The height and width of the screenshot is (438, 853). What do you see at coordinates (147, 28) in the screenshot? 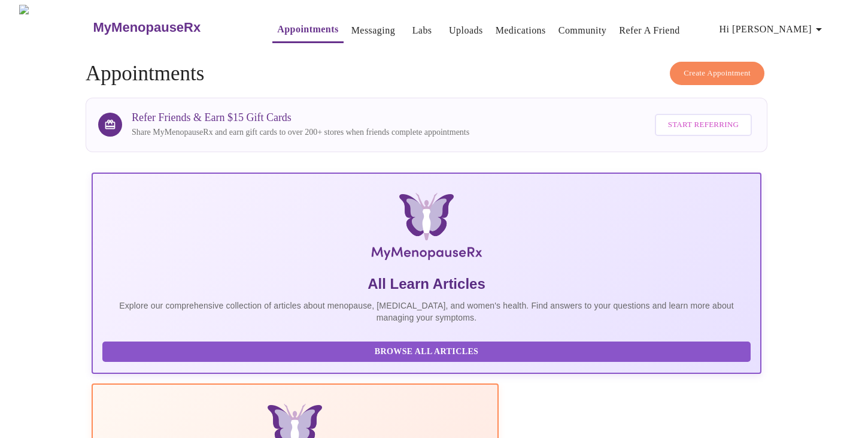
I see `h3: MyMenopauseRx` at bounding box center [147, 28].